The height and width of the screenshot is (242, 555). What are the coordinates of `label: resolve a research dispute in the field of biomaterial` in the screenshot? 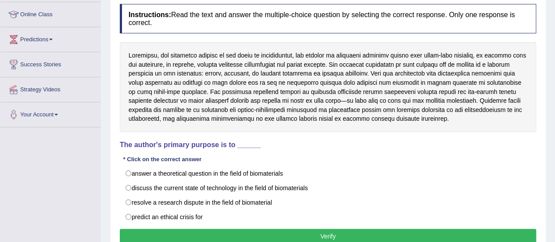 It's located at (327, 202).